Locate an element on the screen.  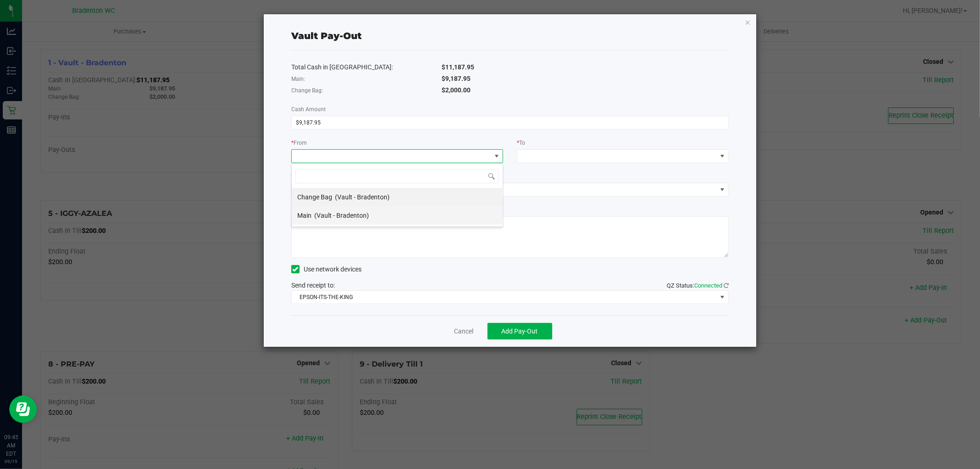
span: Add Pay-Out is located at coordinates (519, 331).